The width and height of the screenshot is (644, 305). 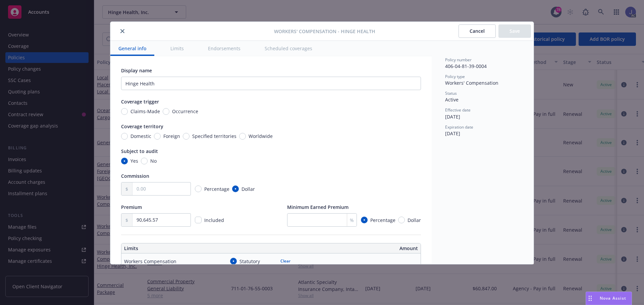 I want to click on button: close, so click(x=122, y=31).